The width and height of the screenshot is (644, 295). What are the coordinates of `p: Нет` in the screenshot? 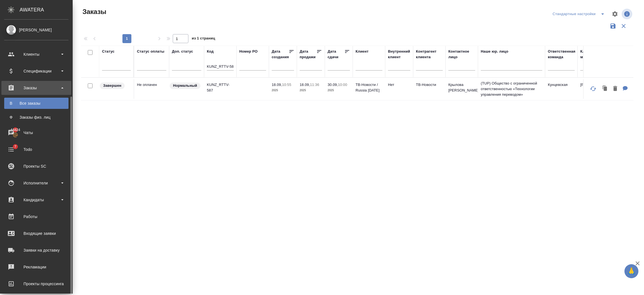 It's located at (399, 85).